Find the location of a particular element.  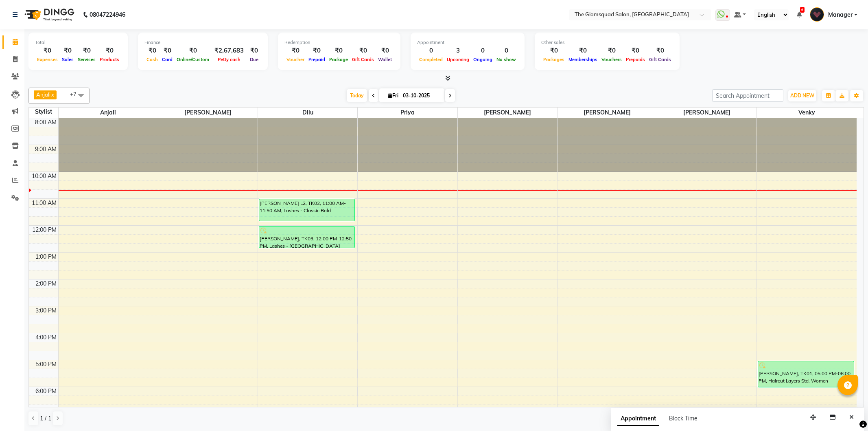

span: Appointment is located at coordinates (638, 418).